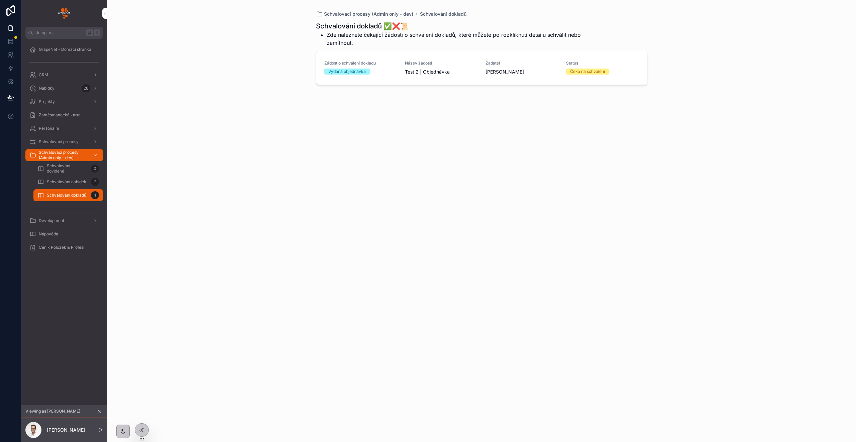 The height and width of the screenshot is (442, 856). What do you see at coordinates (64, 128) in the screenshot?
I see `a: Personální` at bounding box center [64, 128].